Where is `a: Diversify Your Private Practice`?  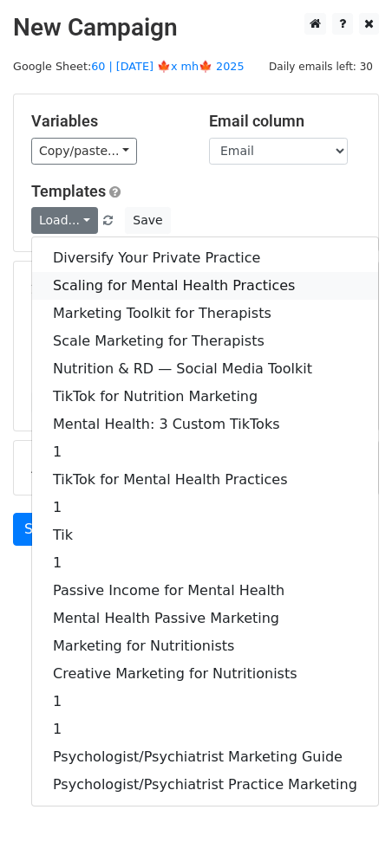
a: Diversify Your Private Practice is located at coordinates (204, 258).